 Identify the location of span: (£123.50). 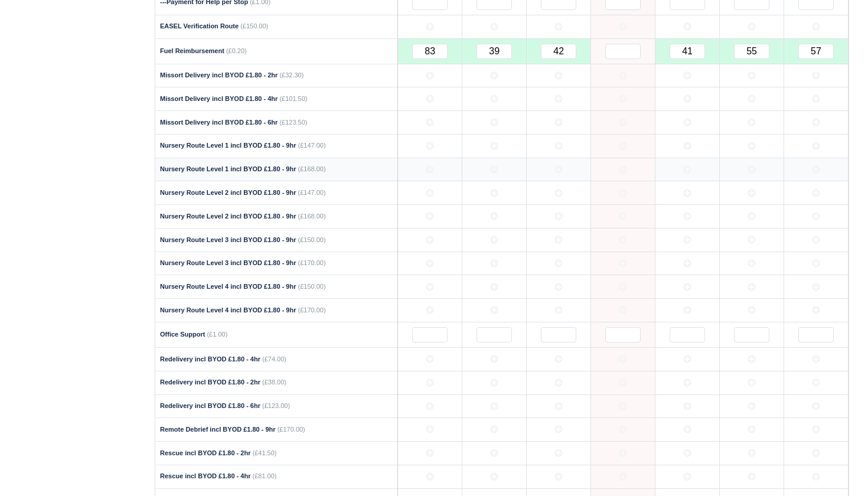
(293, 122).